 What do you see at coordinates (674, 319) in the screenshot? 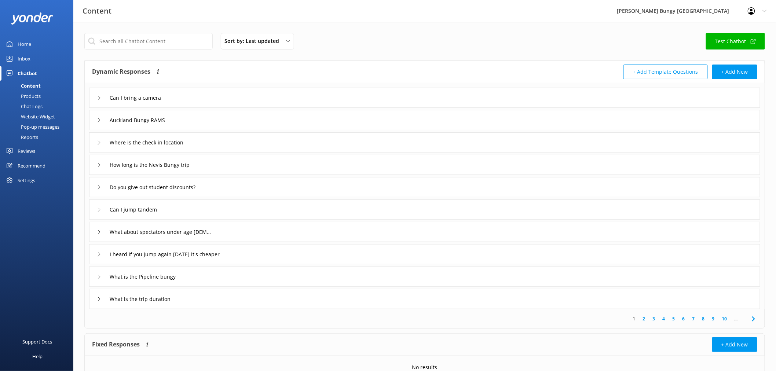
I see `a: 5` at bounding box center [674, 319].